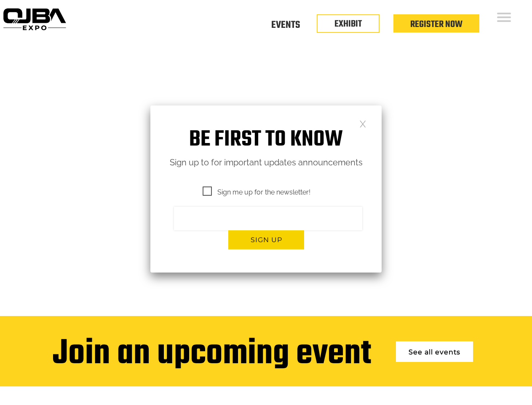 This screenshot has height=405, width=532. What do you see at coordinates (266, 139) in the screenshot?
I see `h1: Be first to know` at bounding box center [266, 139].